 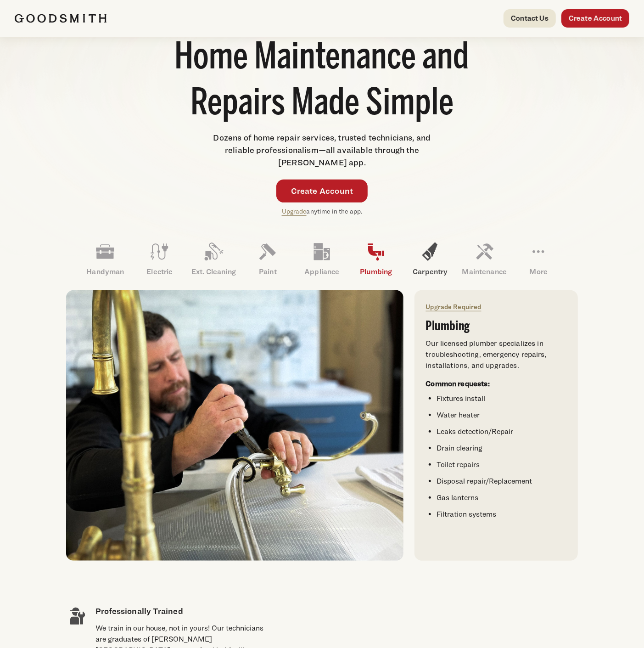 What do you see at coordinates (453, 306) in the screenshot?
I see `a: Upgrade Required` at bounding box center [453, 306].